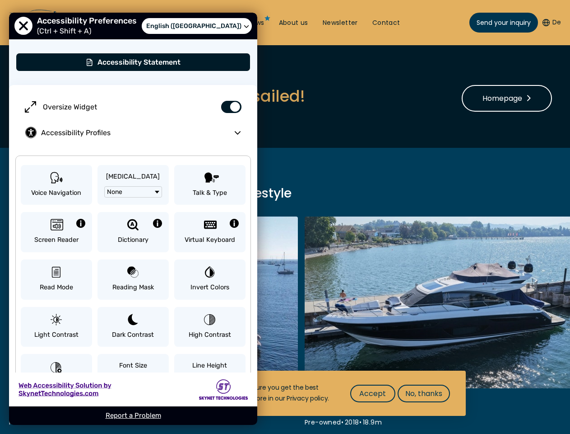 The height and width of the screenshot is (434, 570). I want to click on a: Yacht News, so click(245, 23).